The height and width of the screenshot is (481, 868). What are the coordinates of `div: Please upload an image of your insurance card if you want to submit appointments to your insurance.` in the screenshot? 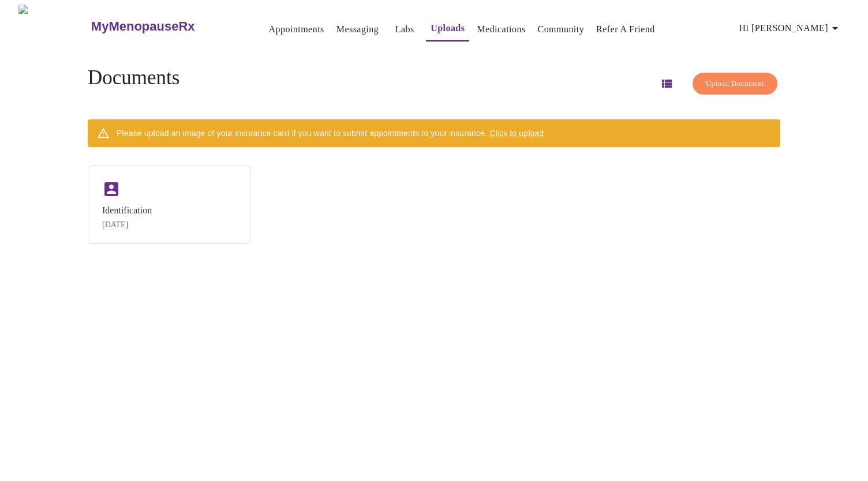 It's located at (330, 133).